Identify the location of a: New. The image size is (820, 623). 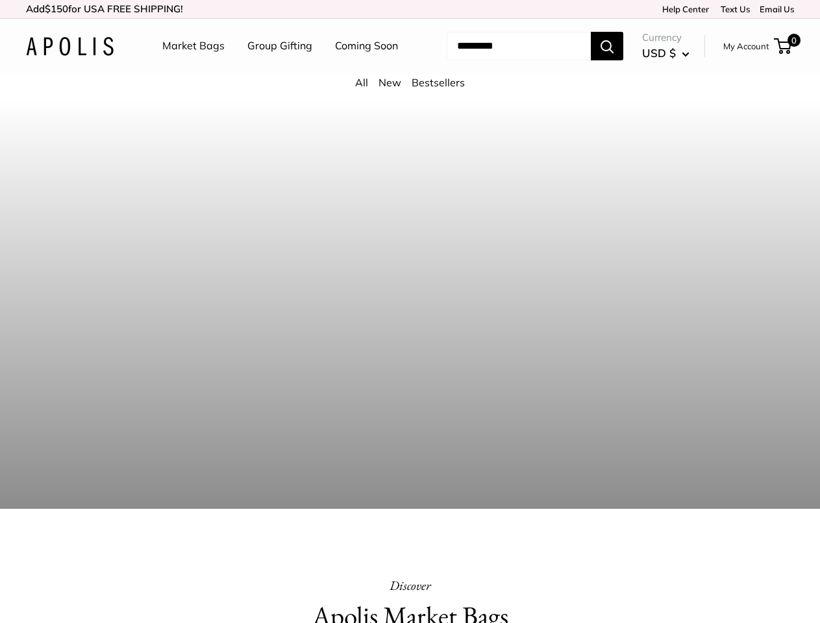
(390, 82).